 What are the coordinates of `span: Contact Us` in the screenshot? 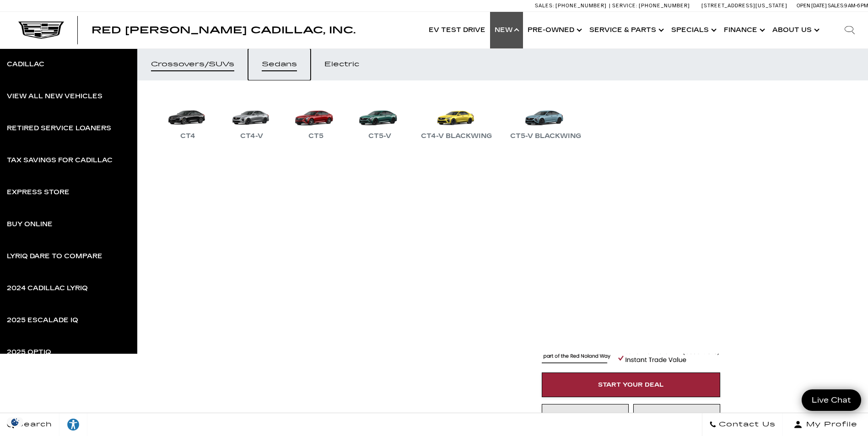 It's located at (746, 425).